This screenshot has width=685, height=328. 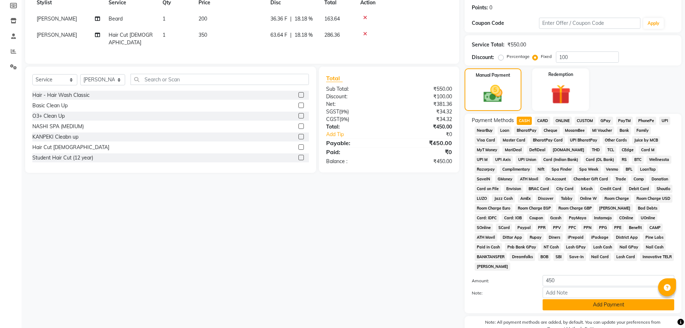 What do you see at coordinates (279, 19) in the screenshot?
I see `span: 36.36 F` at bounding box center [279, 19].